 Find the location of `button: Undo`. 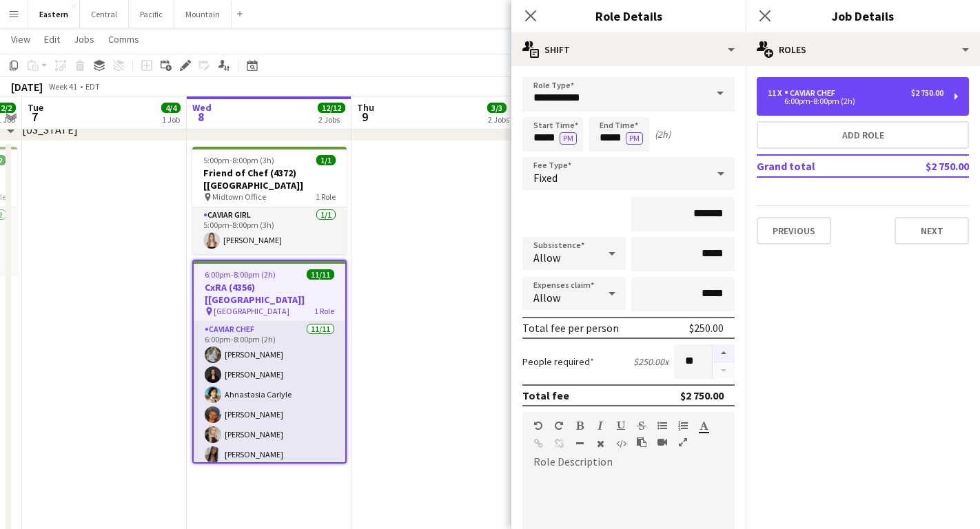

button: Undo is located at coordinates (538, 425).